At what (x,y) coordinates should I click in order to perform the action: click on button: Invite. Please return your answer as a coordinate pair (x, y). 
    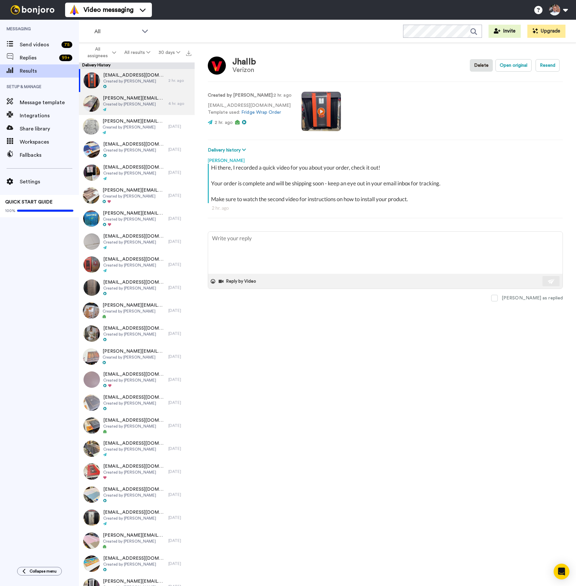
    Looking at the image, I should click on (504, 31).